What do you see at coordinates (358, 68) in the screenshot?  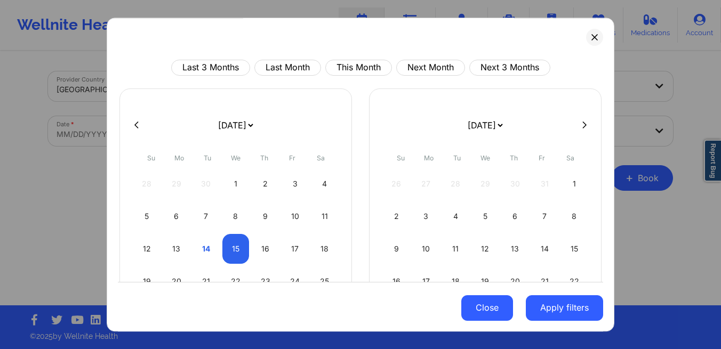 I see `button: This Month` at bounding box center [358, 68].